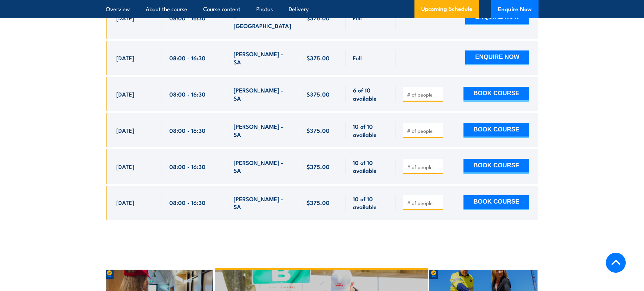 This screenshot has height=291, width=644. Describe the element at coordinates (497, 58) in the screenshot. I see `button: ENQUIRE NOW` at that location.